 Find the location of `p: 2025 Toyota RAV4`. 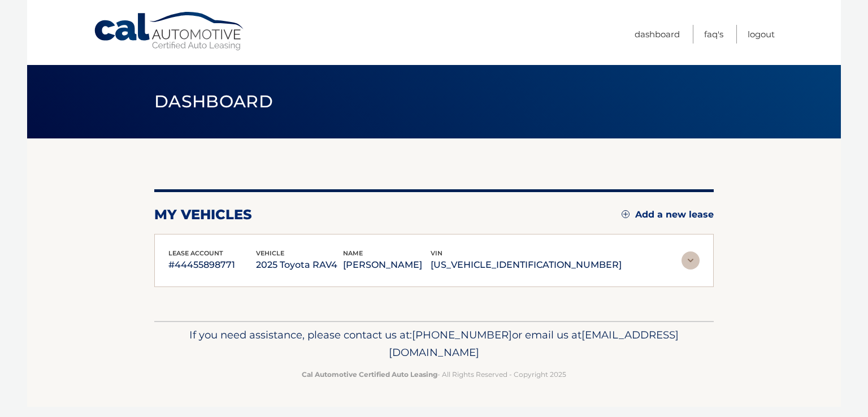

p: 2025 Toyota RAV4 is located at coordinates (299, 265).